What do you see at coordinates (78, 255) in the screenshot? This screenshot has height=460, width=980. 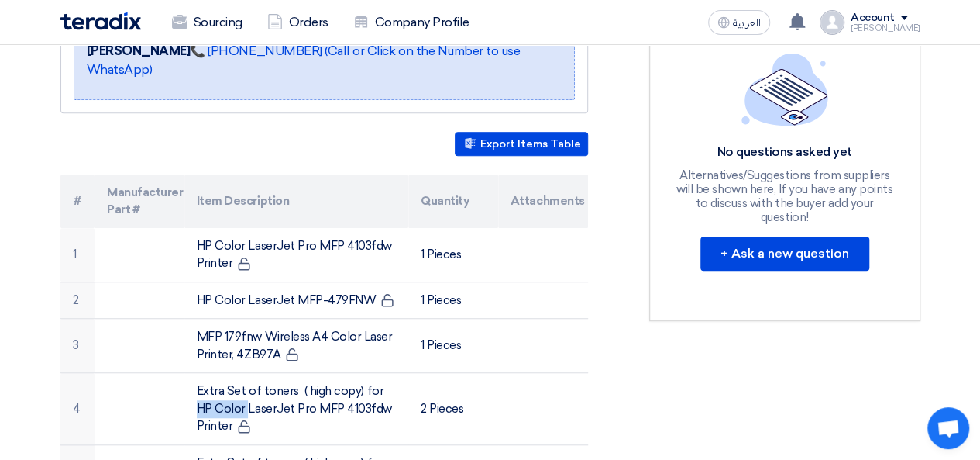 I see `td: 1` at bounding box center [78, 255].